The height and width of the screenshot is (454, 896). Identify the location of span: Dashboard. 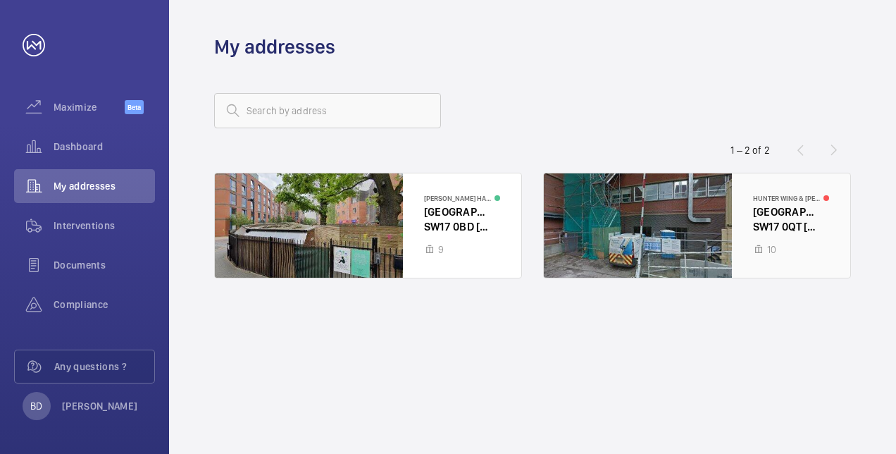
(104, 146).